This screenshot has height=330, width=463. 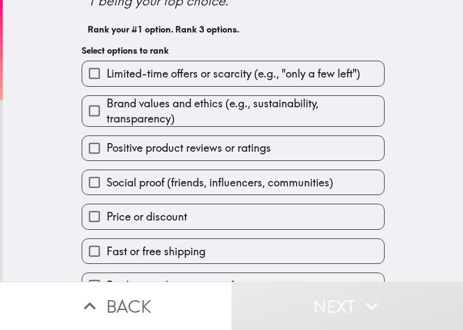 I want to click on span: Fast or free shipping, so click(x=156, y=251).